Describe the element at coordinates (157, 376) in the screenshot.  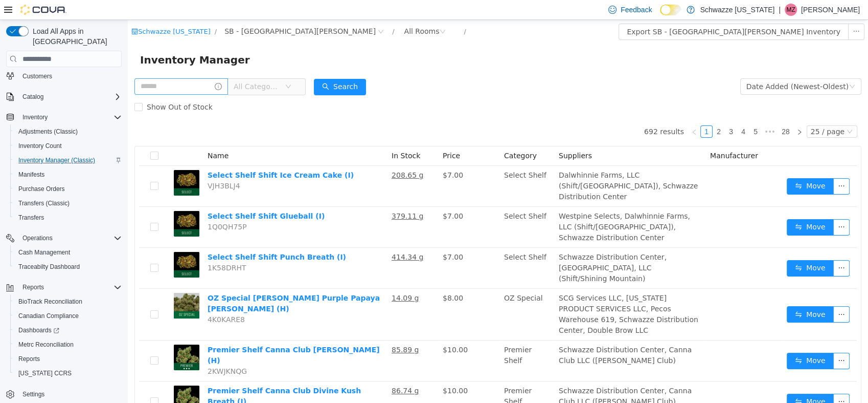
I see `a: Premier Shelf Canna Club Divine Kush Breath (I)` at that location.